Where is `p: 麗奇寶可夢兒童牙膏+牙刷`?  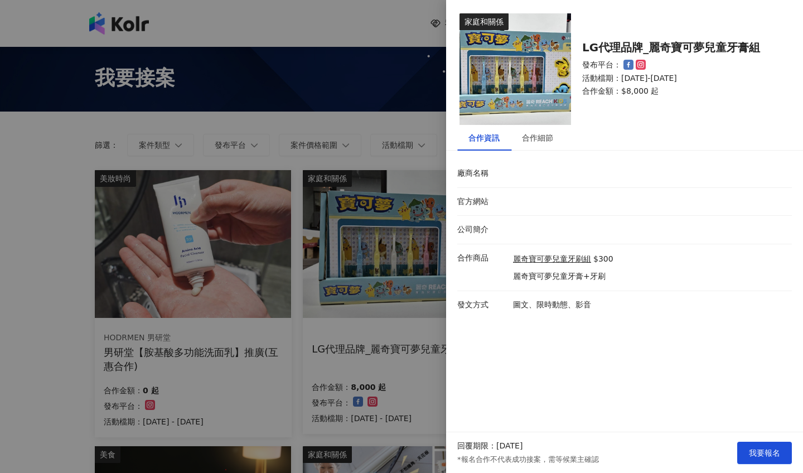
p: 麗奇寶可夢兒童牙膏+牙刷 is located at coordinates (563, 277).